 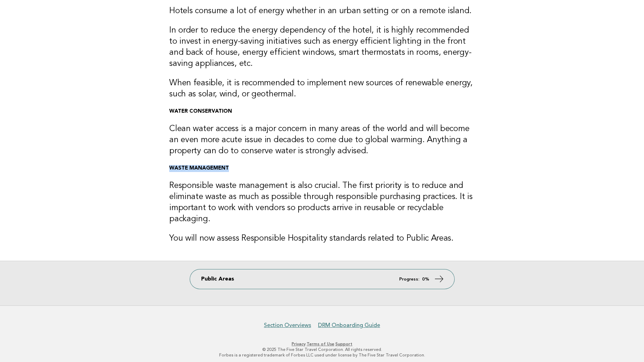 I want to click on h3: Clean water access is a major concern in many areas of the world and will become an even more acu..., so click(x=322, y=140).